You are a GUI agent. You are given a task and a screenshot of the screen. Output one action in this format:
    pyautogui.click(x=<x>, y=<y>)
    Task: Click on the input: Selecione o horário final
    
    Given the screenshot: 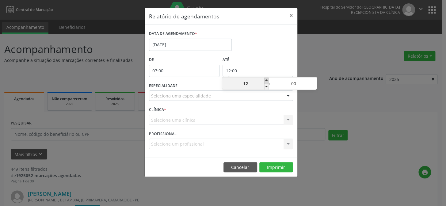 What is the action you would take?
    pyautogui.click(x=258, y=71)
    